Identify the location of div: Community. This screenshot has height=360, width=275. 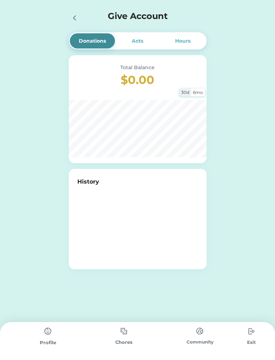
(200, 342).